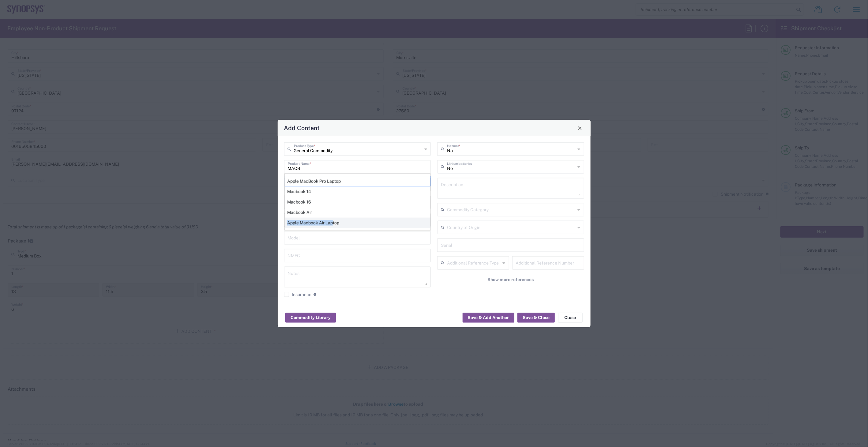  What do you see at coordinates (357, 202) in the screenshot?
I see `div: Macbook 16` at bounding box center [357, 202].